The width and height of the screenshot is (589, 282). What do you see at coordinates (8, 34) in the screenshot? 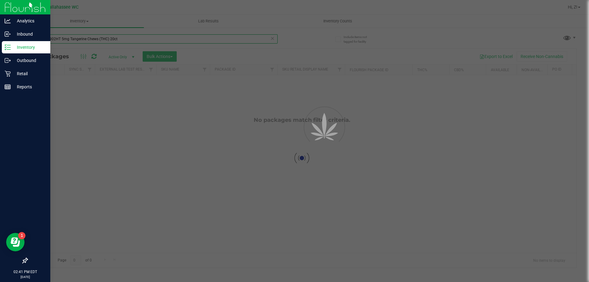
I see `inline-svg: Inbound` at bounding box center [8, 34].